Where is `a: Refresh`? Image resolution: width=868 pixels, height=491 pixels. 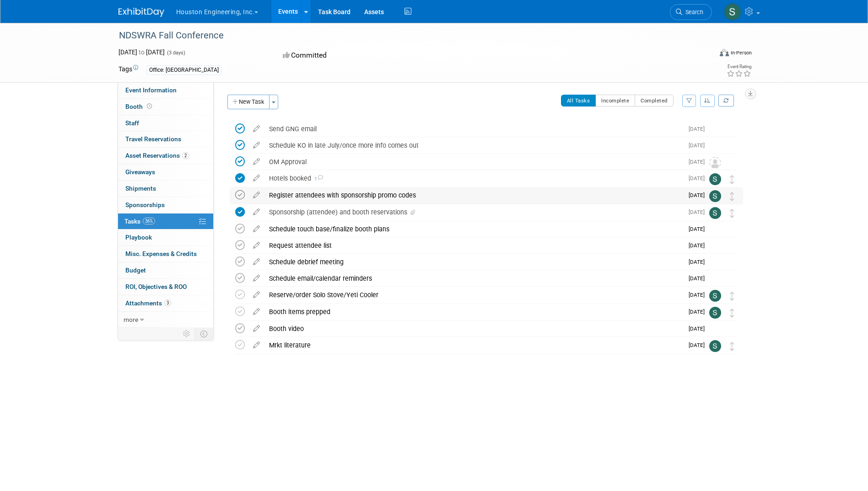
a: Refresh is located at coordinates (726, 100).